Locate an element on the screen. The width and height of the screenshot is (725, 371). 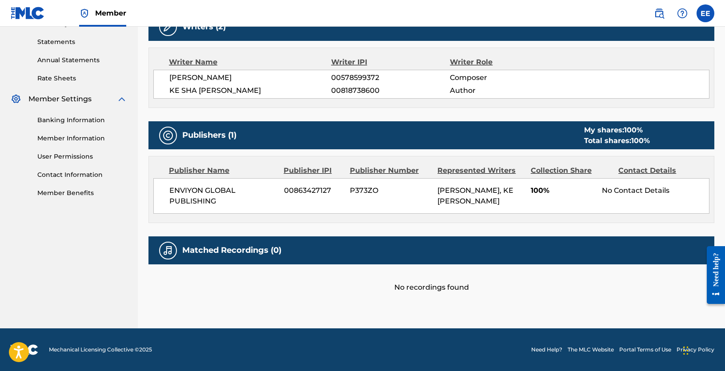
div: Help is located at coordinates (683, 13).